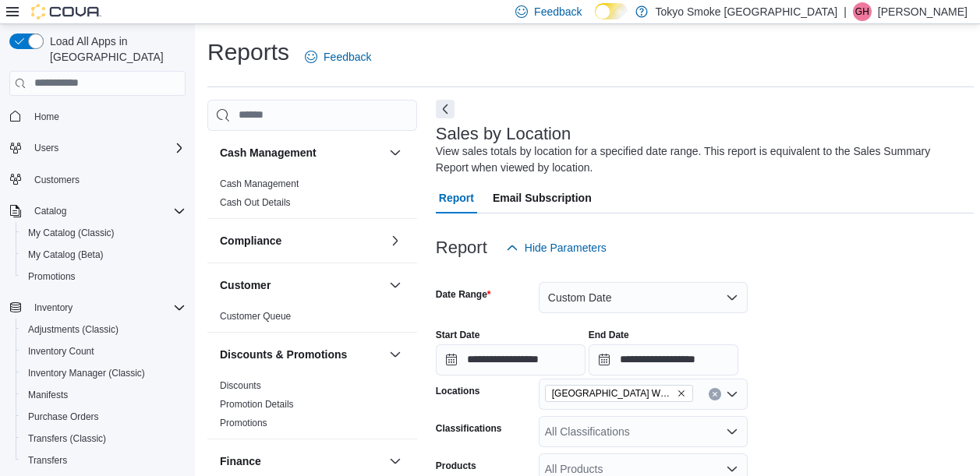 This screenshot has height=476, width=980. What do you see at coordinates (456, 466) in the screenshot?
I see `label: Products` at bounding box center [456, 466].